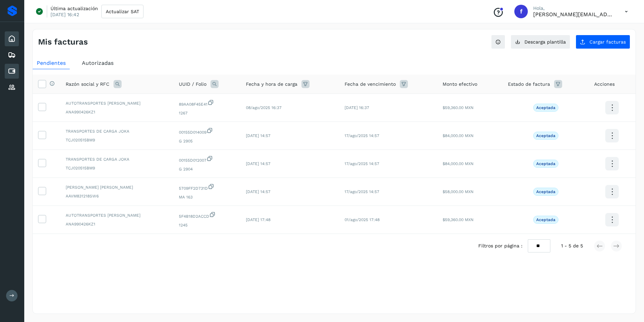  Describe the element at coordinates (12, 88) in the screenshot. I see `div: Proveedores` at that location.